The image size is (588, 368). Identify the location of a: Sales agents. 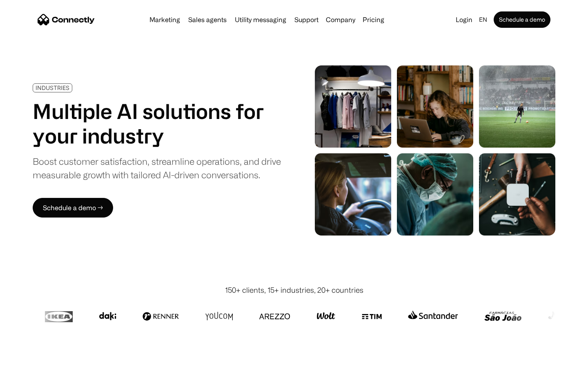
(207, 20).